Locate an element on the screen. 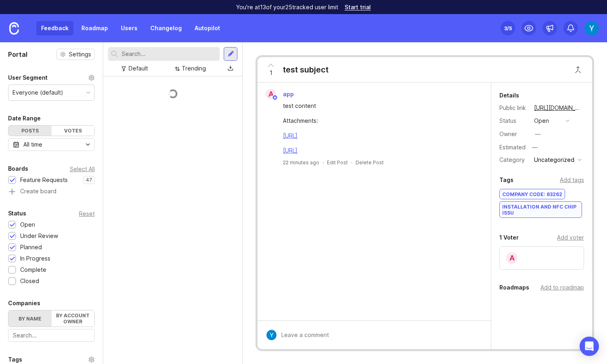  div: Everyone (default) is located at coordinates (38, 93).